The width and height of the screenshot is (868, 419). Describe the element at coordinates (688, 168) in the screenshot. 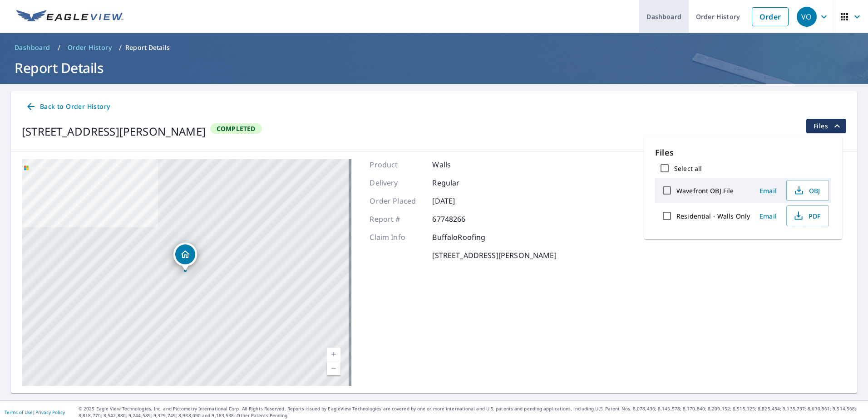

I see `label: Select all` at that location.